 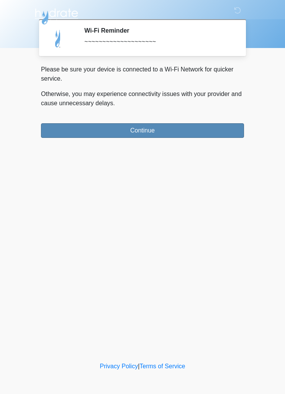 What do you see at coordinates (56, 15) in the screenshot?
I see `img: Hydrate IV Bar - Scottsdale Logo` at bounding box center [56, 15].